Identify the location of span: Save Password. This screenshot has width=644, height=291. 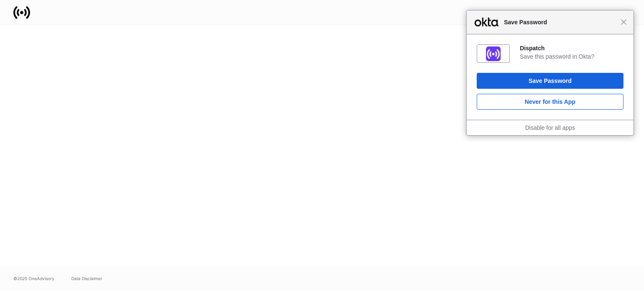
(561, 22).